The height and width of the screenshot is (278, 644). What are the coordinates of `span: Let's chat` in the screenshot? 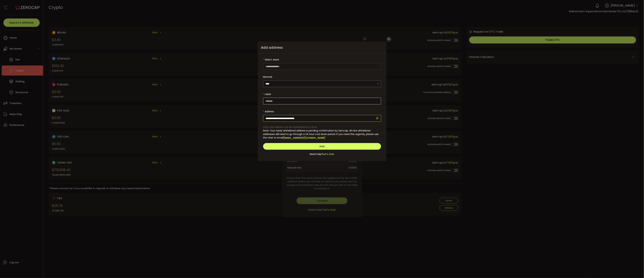 It's located at (328, 154).